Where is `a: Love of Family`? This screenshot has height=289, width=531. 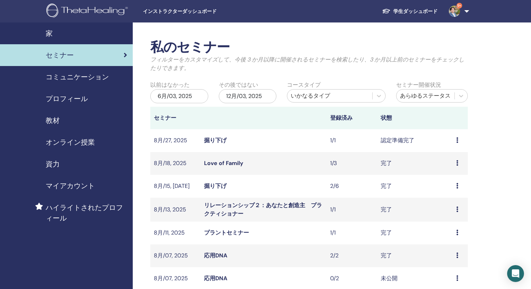 a: Love of Family is located at coordinates (224, 163).